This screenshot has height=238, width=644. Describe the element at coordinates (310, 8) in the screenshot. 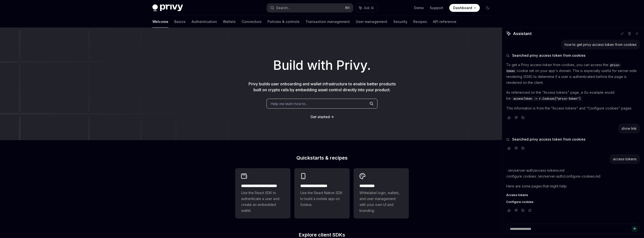

I see `button: Search...⌘K` at that location.